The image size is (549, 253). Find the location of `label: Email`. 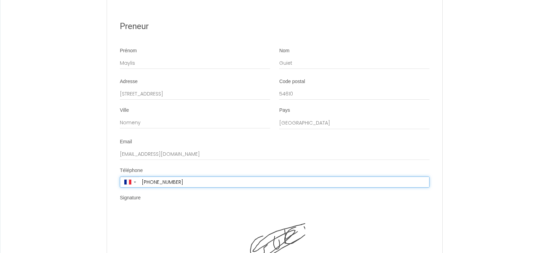

label: Email is located at coordinates (126, 142).